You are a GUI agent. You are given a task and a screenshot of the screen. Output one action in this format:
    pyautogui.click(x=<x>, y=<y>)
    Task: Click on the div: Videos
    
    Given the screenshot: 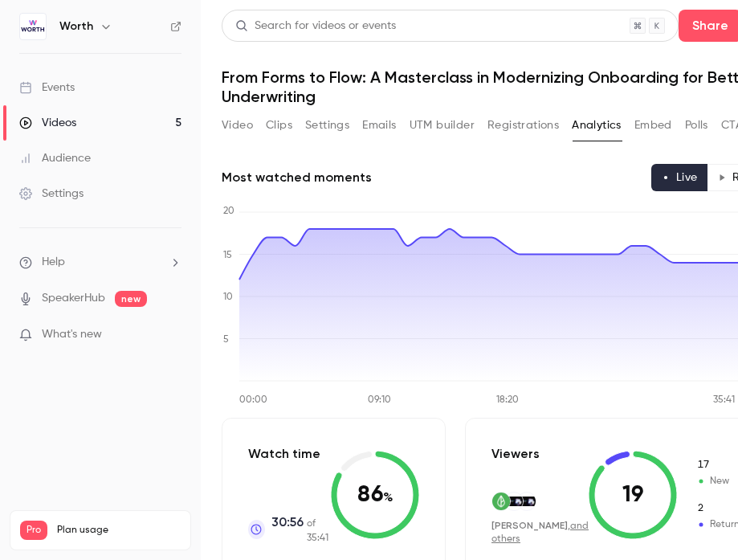 What is the action you would take?
    pyautogui.click(x=47, y=122)
    